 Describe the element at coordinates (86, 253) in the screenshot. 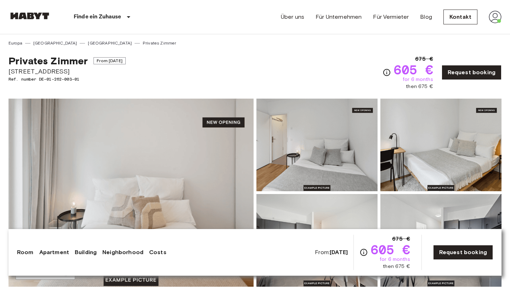

I see `a: Building` at that location.